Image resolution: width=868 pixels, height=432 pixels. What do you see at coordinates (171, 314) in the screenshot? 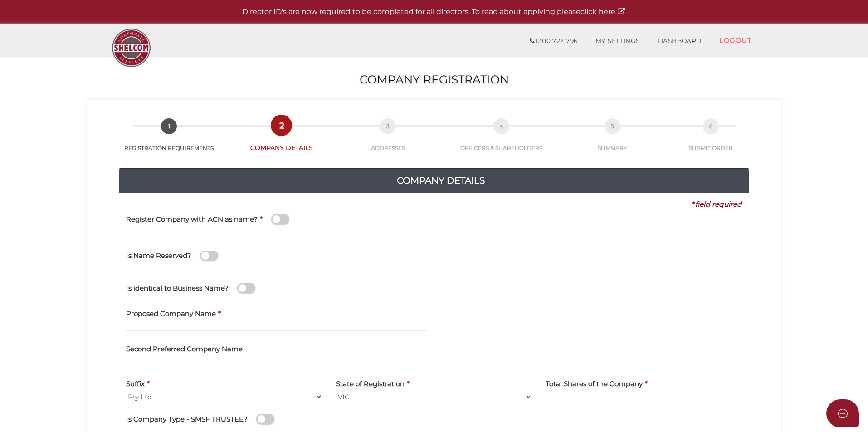
I see `h4: Proposed Company Name` at bounding box center [171, 314].